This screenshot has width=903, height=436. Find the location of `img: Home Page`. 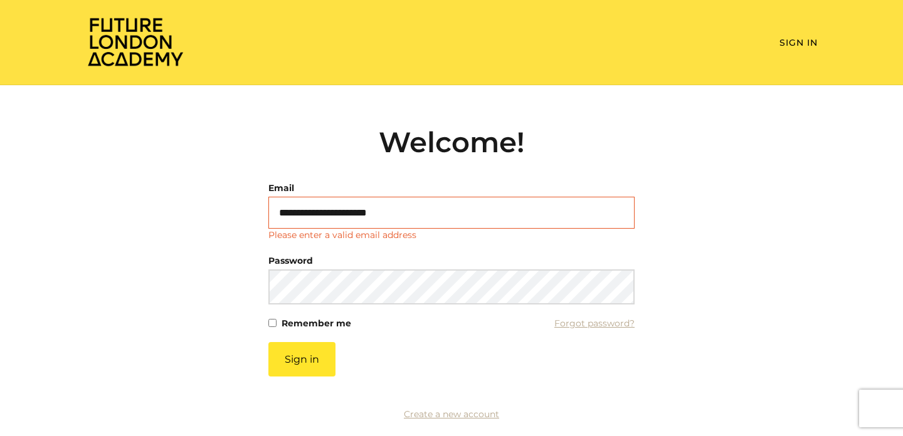

img: Home Page is located at coordinates (135, 41).